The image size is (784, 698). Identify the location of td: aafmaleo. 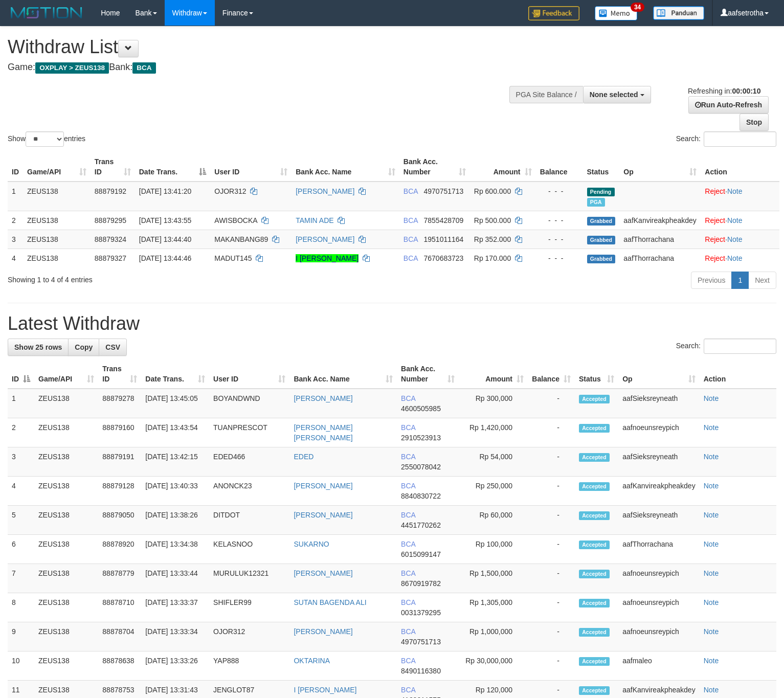
(659, 666).